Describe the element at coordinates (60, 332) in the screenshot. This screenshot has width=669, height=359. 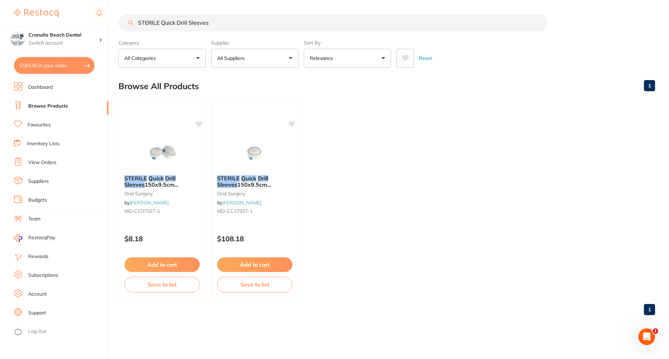
I see `button: Log Out` at that location.